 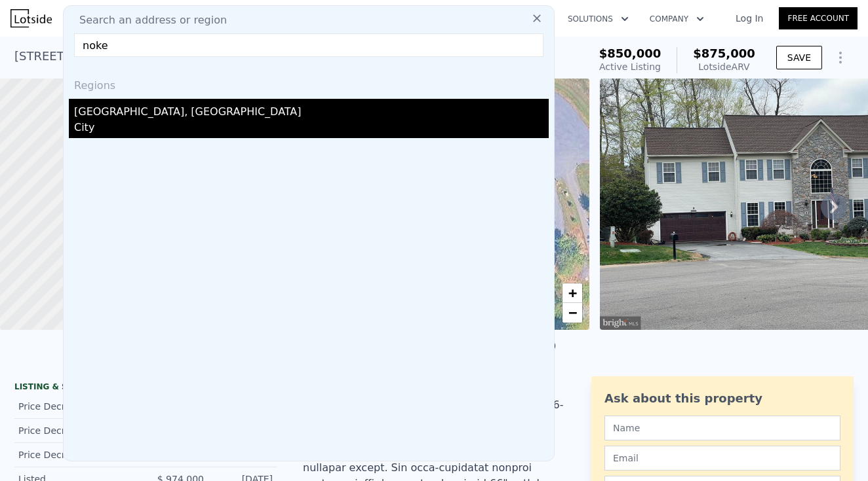 I want to click on input: Name, so click(x=722, y=429).